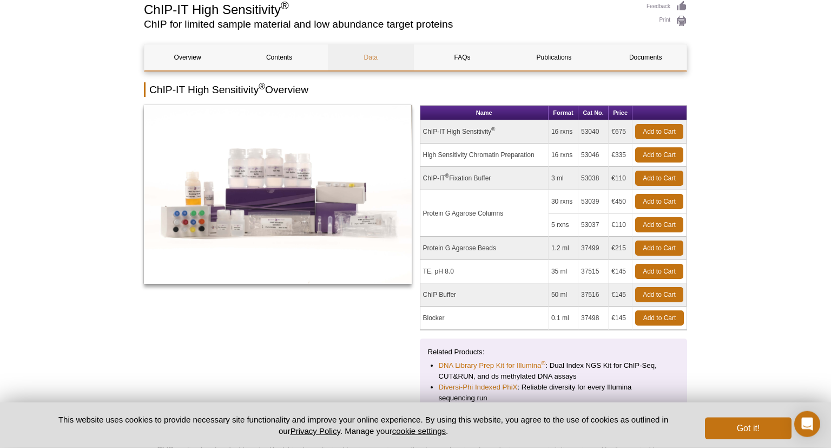 This screenshot has width=831, height=448. I want to click on td: 37515, so click(594, 271).